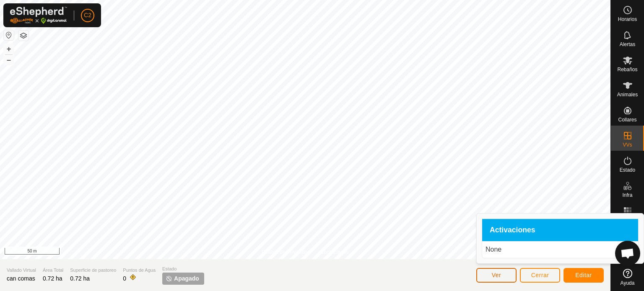  I want to click on span: Puntos de Agua, so click(139, 270).